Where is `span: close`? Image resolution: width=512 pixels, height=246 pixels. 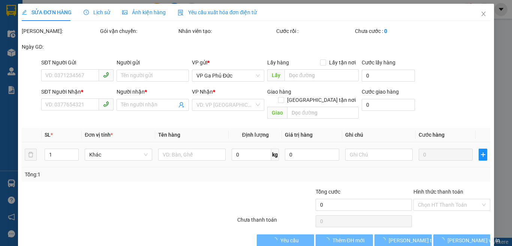 span: close is located at coordinates (484, 14).